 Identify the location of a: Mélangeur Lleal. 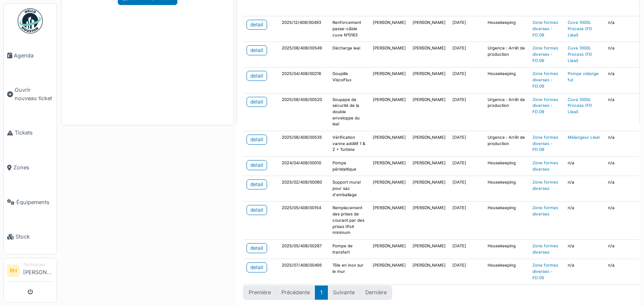
(584, 137).